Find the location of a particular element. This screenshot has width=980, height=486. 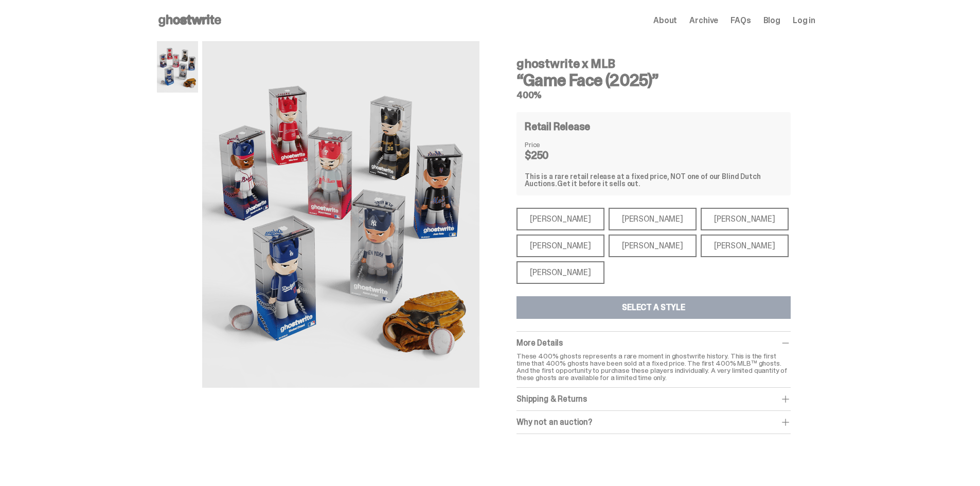

h5: 400% is located at coordinates (653, 95).